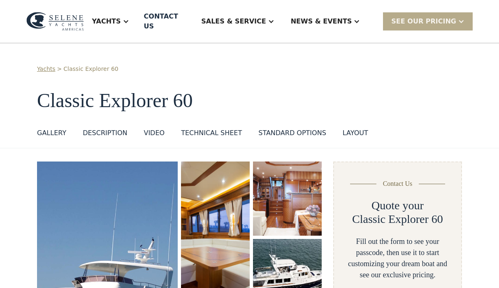  I want to click on a: Yachts, so click(46, 69).